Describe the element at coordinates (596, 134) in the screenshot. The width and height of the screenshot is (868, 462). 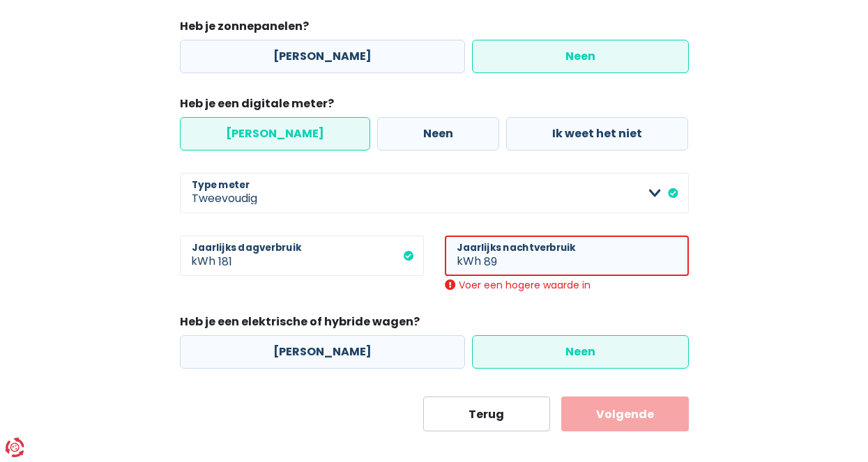
I see `label: Ik weet het niet` at that location.